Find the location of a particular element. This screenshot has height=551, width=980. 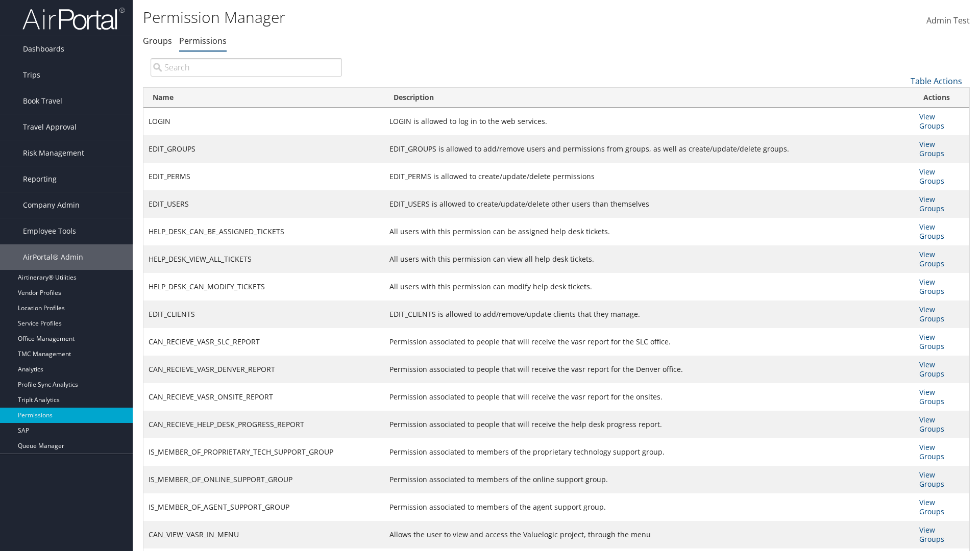

td: All users with this permission can view all help desk tickets. is located at coordinates (650, 259).